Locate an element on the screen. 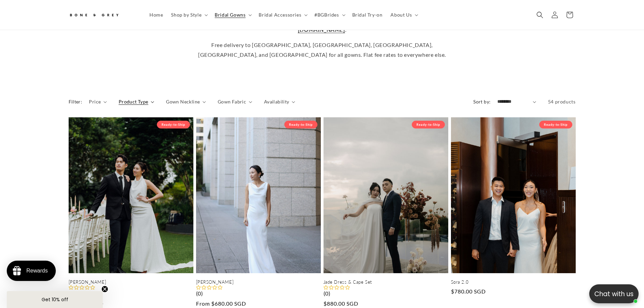  summary: Search is located at coordinates (540, 15).